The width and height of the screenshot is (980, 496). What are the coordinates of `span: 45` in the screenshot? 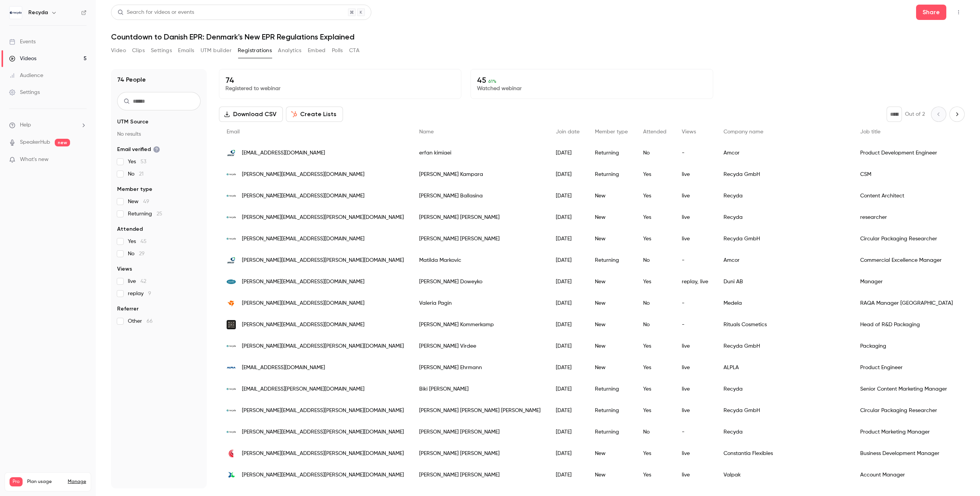 It's located at (144, 241).